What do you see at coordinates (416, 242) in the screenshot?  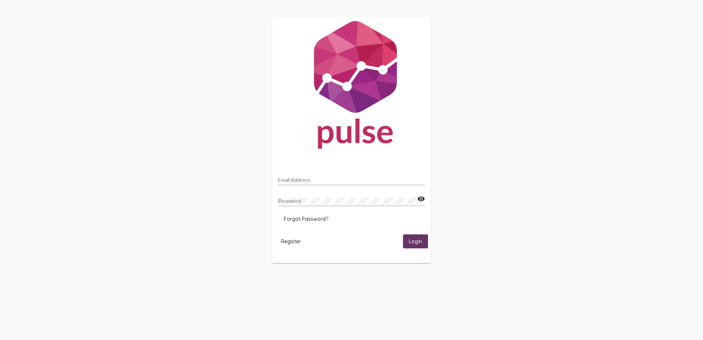 I see `span: Login` at bounding box center [416, 242].